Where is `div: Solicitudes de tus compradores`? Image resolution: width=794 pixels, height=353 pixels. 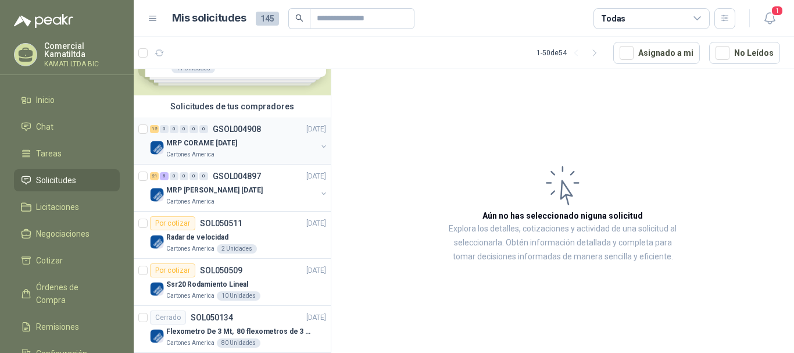 div: Solicitudes de tus compradores is located at coordinates (232, 106).